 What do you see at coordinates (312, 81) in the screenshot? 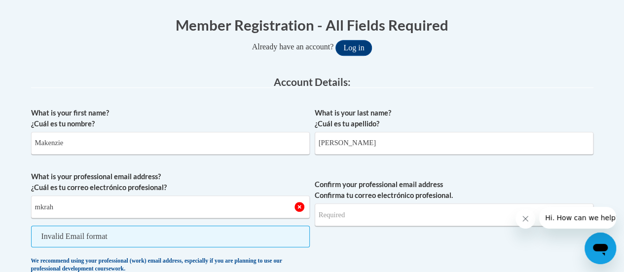
I see `span: Account Details:` at bounding box center [312, 81].